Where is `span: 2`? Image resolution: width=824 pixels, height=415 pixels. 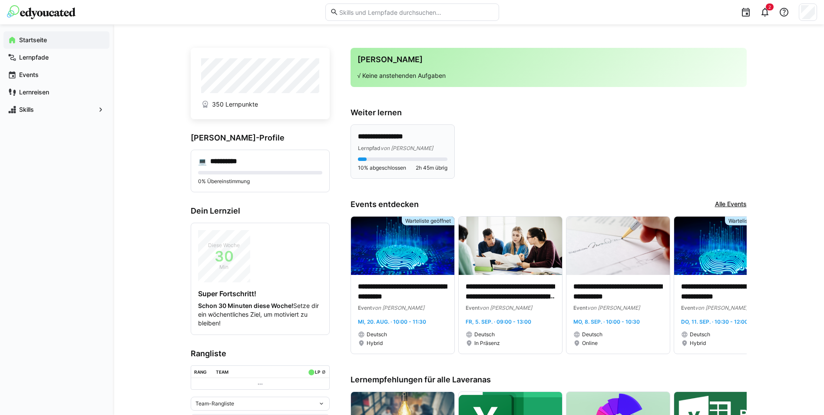
span: 2 is located at coordinates (770, 7).